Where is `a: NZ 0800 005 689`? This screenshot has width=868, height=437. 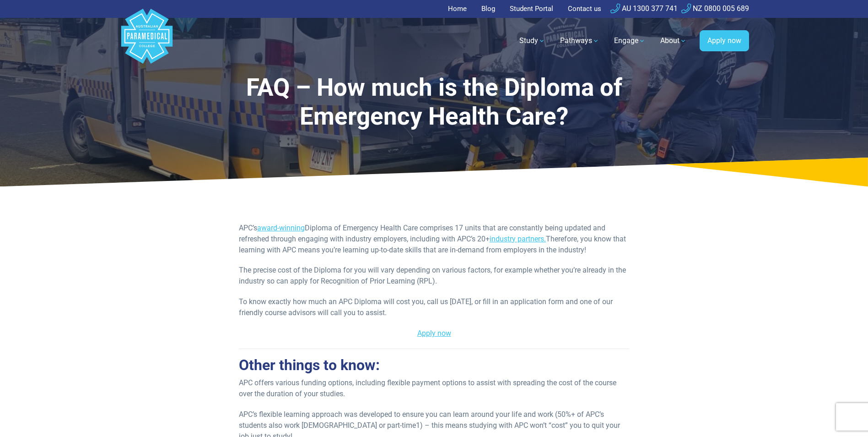
a: NZ 0800 005 689 is located at coordinates (715, 8).